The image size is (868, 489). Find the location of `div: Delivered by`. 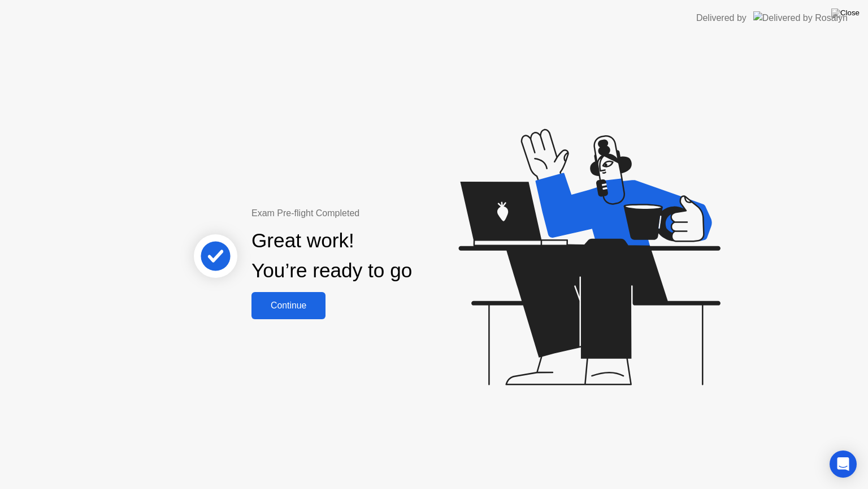

div: Delivered by is located at coordinates (721, 18).